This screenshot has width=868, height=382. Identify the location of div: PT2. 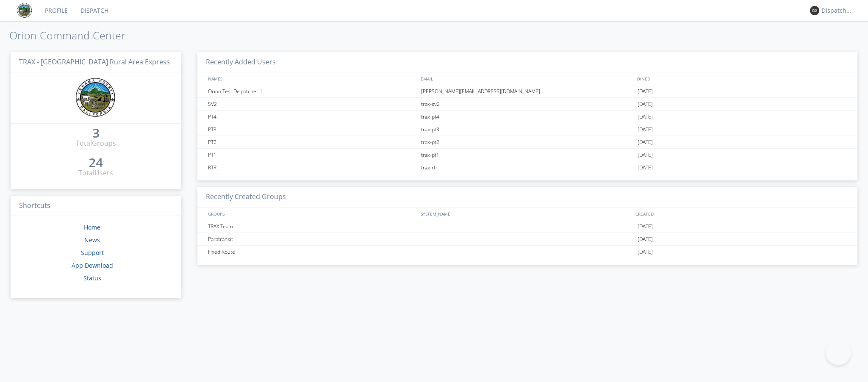
(313, 142).